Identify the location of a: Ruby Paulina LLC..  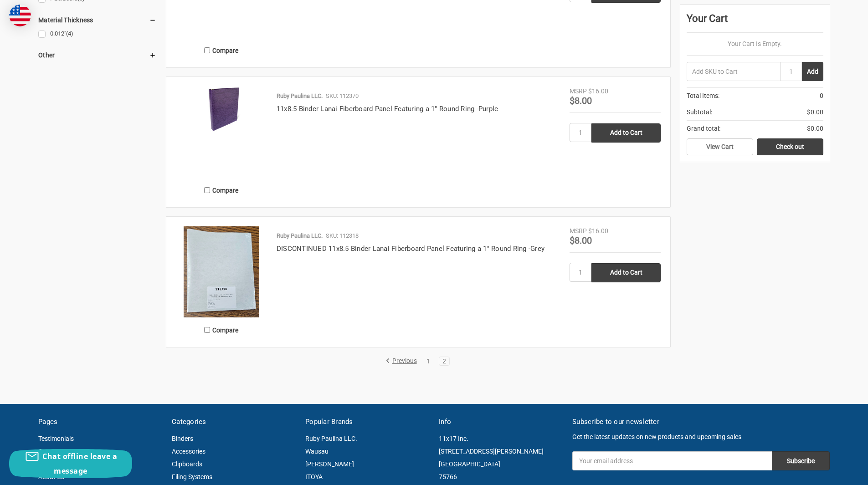
(331, 439).